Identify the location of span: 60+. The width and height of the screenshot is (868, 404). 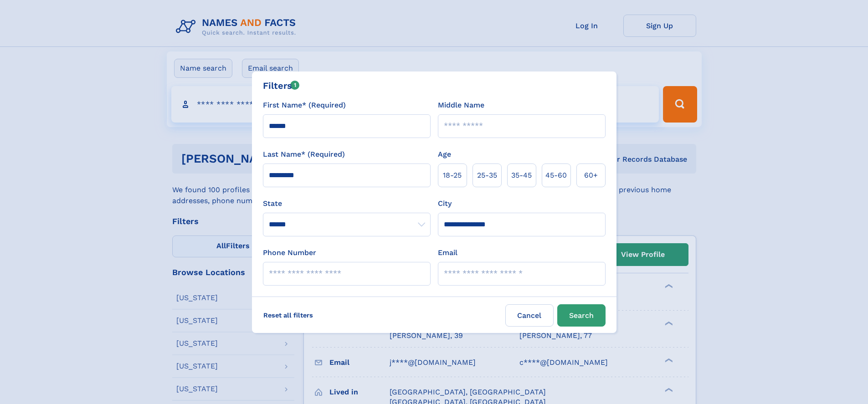
(591, 176).